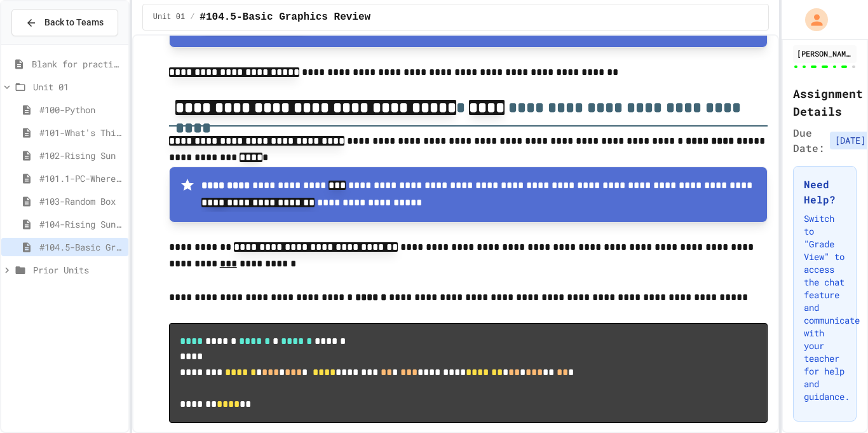 The height and width of the screenshot is (433, 868). Describe the element at coordinates (808, 140) in the screenshot. I see `span: Due Date:` at that location.